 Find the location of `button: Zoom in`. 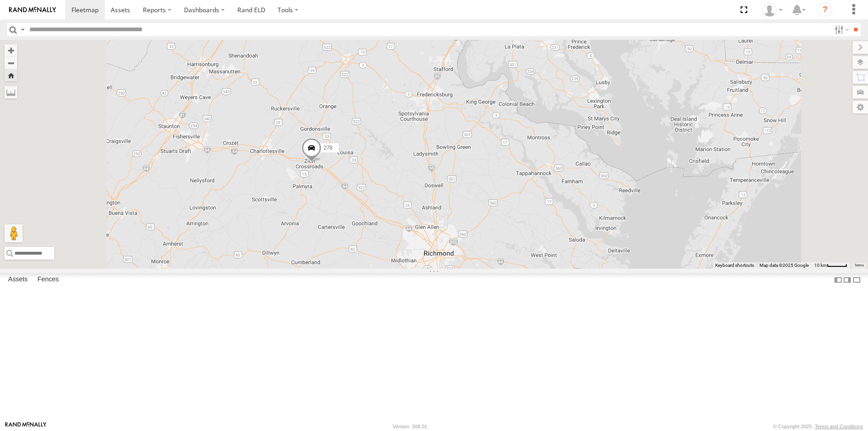

button: Zoom in is located at coordinates (11, 50).